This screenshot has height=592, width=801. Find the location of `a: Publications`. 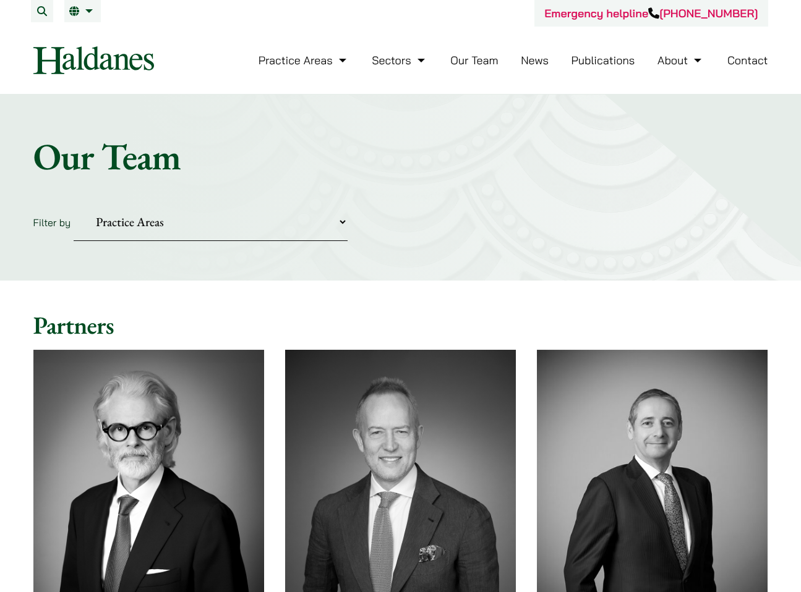

a: Publications is located at coordinates (603, 60).